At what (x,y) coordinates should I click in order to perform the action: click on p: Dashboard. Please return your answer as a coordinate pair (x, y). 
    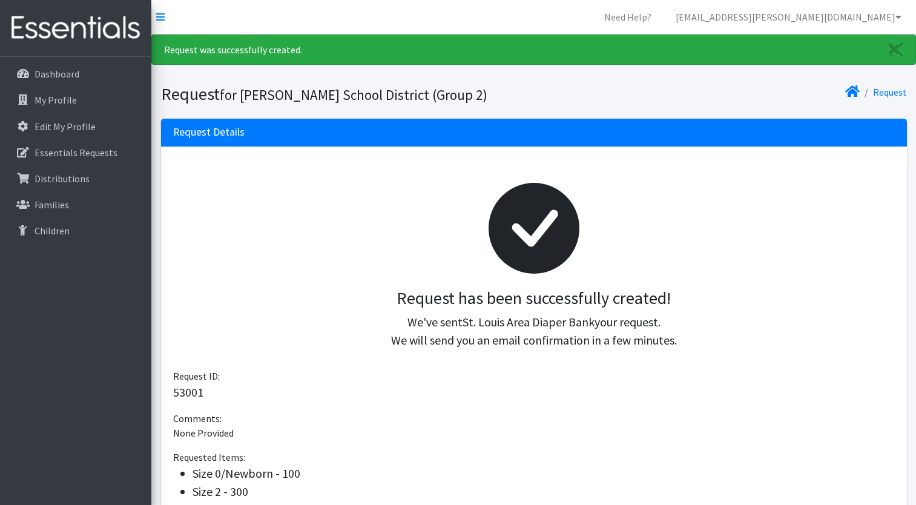
    Looking at the image, I should click on (57, 74).